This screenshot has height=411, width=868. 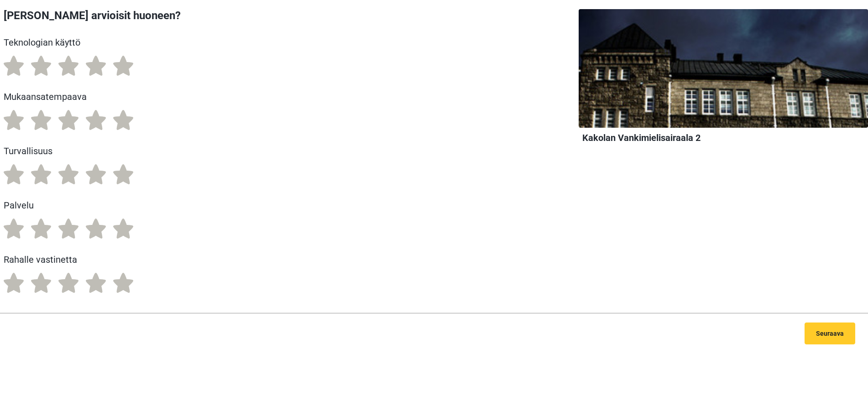 I want to click on button: Seuraava, so click(x=830, y=333).